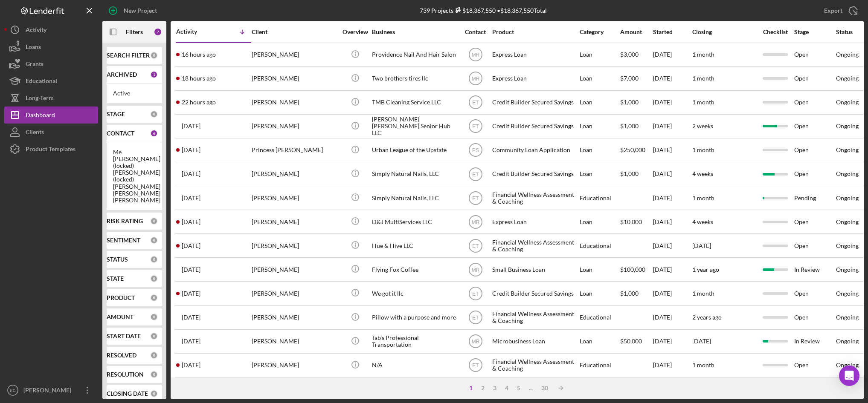 The image size is (868, 403). I want to click on span: $100,000, so click(632, 269).